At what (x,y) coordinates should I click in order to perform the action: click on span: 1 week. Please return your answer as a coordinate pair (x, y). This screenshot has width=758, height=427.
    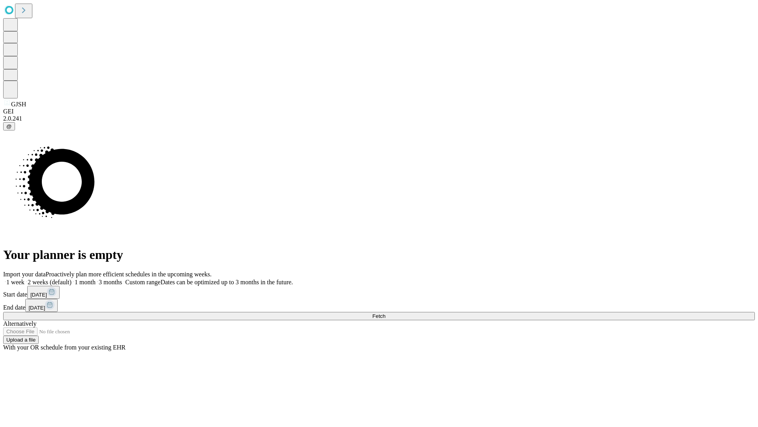
    Looking at the image, I should click on (15, 282).